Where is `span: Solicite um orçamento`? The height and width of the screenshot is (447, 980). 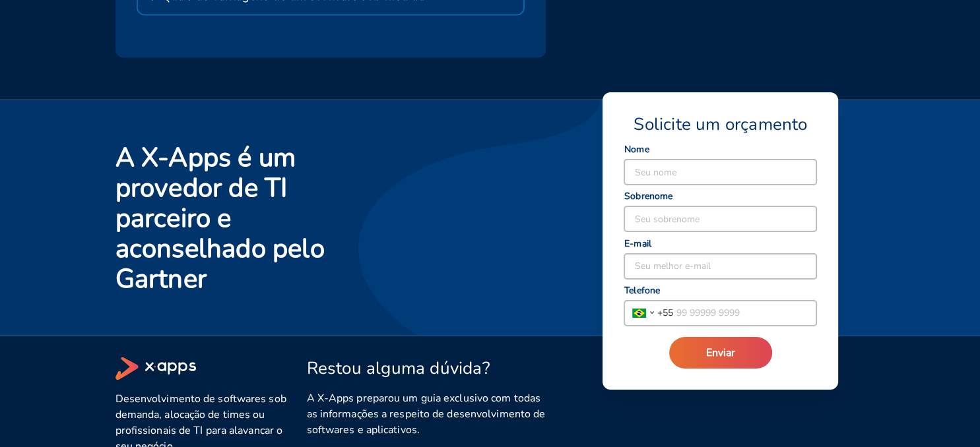 span: Solicite um orçamento is located at coordinates (720, 125).